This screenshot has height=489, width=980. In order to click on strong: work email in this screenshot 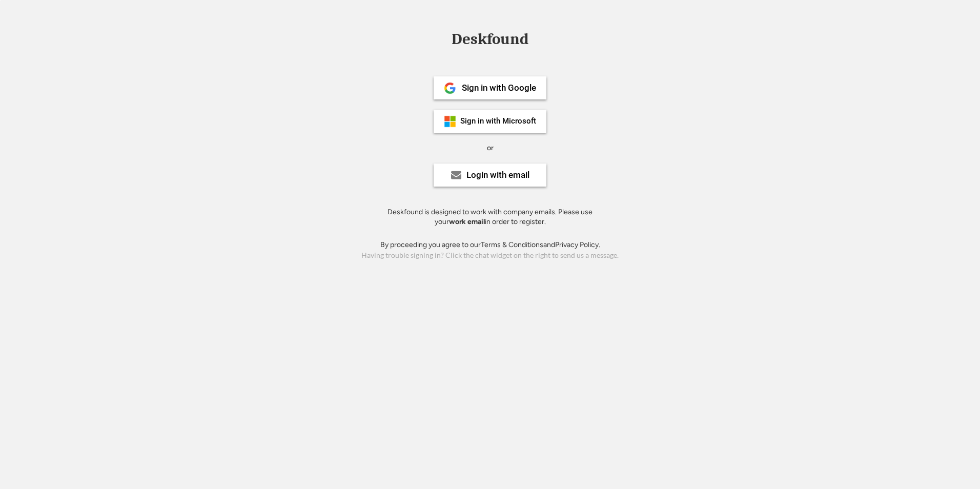, I will do `click(467, 221)`.